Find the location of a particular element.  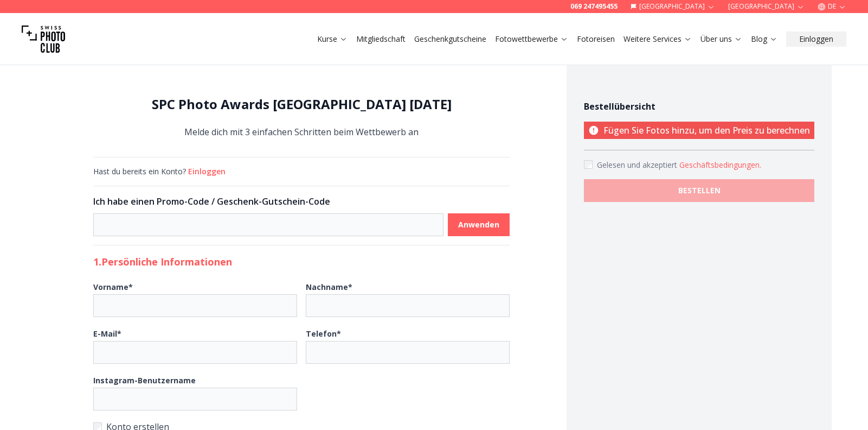

b: E-Mail * is located at coordinates (108, 333).